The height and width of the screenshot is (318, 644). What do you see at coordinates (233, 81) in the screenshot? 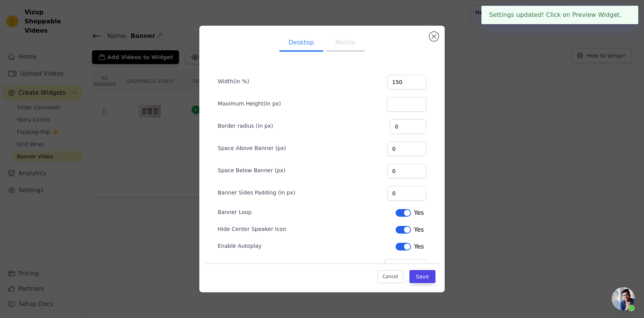
I see `label: Width(in %)` at bounding box center [233, 81].